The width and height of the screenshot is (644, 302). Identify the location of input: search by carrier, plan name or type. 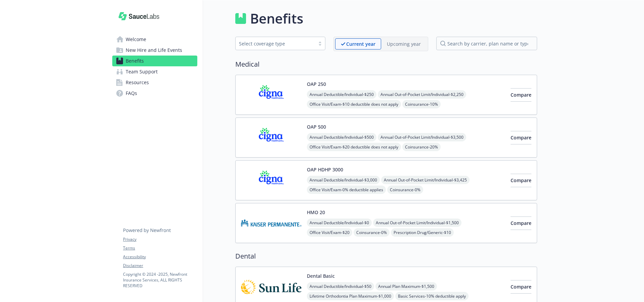
(486, 44).